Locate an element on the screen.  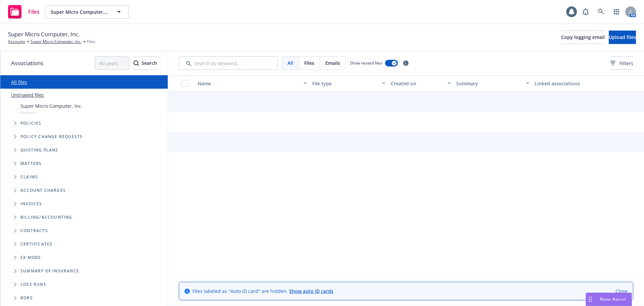
span: Account charges is located at coordinates (43, 190).